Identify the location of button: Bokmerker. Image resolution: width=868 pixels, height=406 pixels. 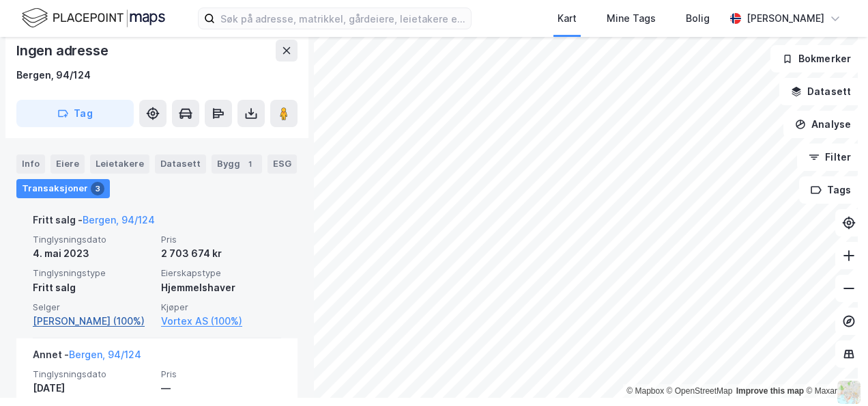
(817, 59).